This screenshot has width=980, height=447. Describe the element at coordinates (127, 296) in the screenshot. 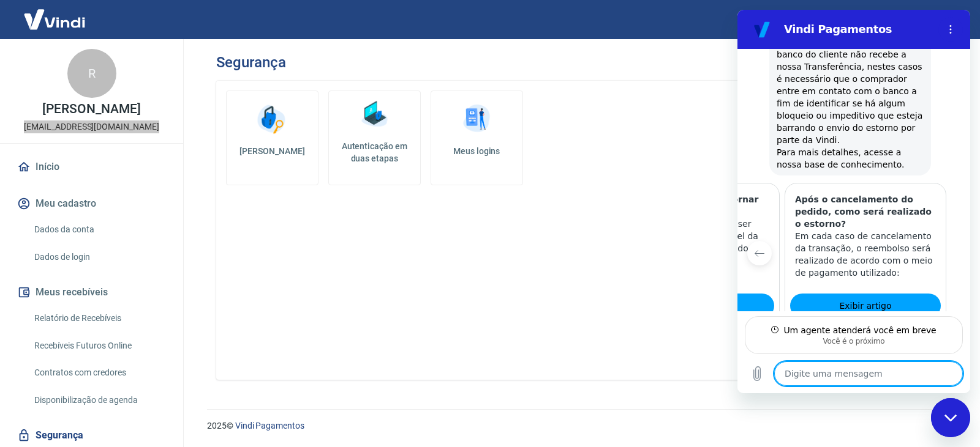

I see `span: Exibir artigo` at that location.